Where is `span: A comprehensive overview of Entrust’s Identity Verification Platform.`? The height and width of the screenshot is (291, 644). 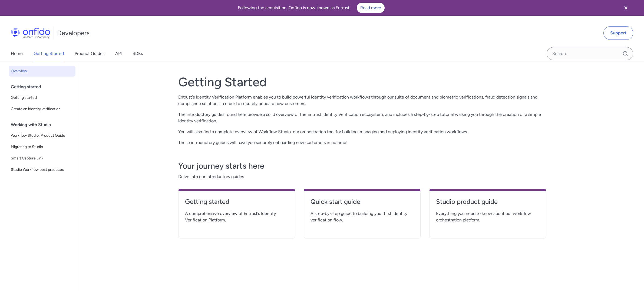 span: A comprehensive overview of Entrust’s Identity Verification Platform. is located at coordinates (236, 217).